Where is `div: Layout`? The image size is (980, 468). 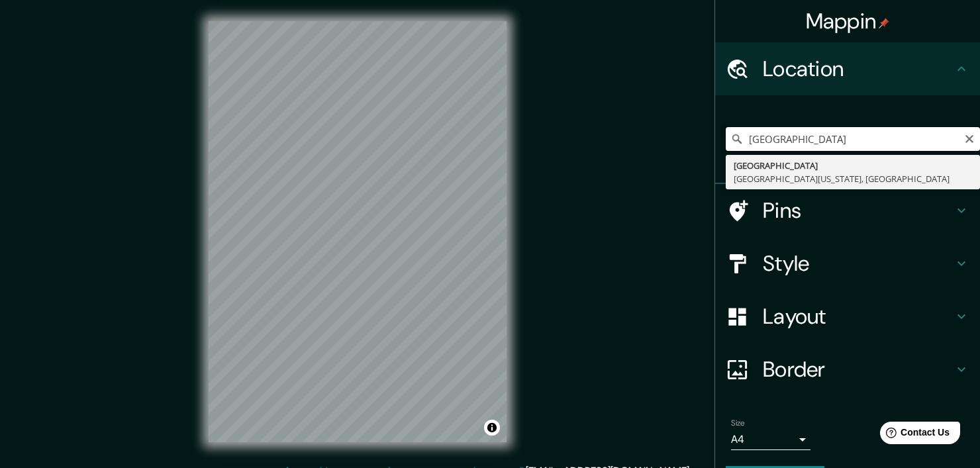
div: Layout is located at coordinates (847, 317).